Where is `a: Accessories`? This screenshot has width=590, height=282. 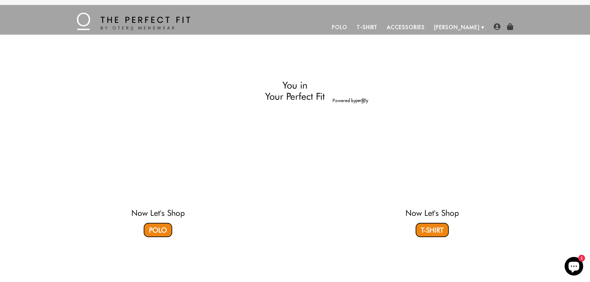 a: Accessories is located at coordinates (406, 27).